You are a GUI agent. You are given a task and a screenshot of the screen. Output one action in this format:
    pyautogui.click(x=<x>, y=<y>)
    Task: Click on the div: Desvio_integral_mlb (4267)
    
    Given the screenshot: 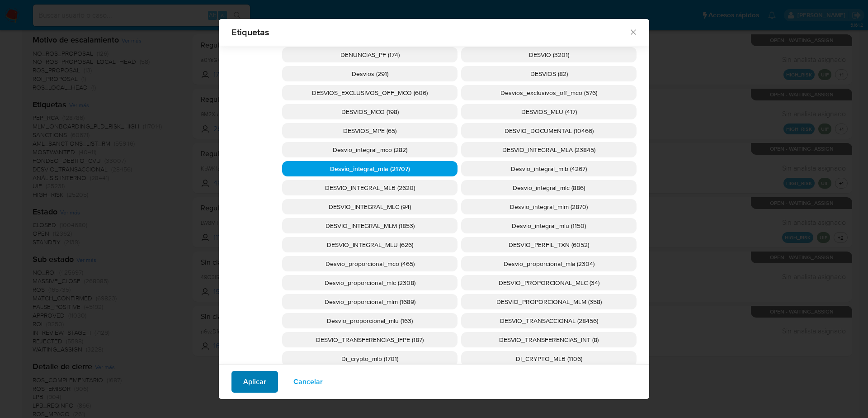 What is the action you would take?
    pyautogui.click(x=549, y=169)
    